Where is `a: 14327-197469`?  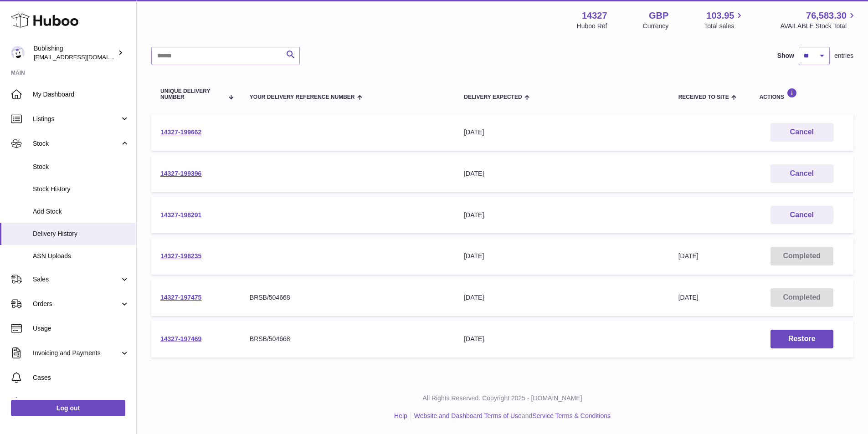 a: 14327-197469 is located at coordinates (181, 339).